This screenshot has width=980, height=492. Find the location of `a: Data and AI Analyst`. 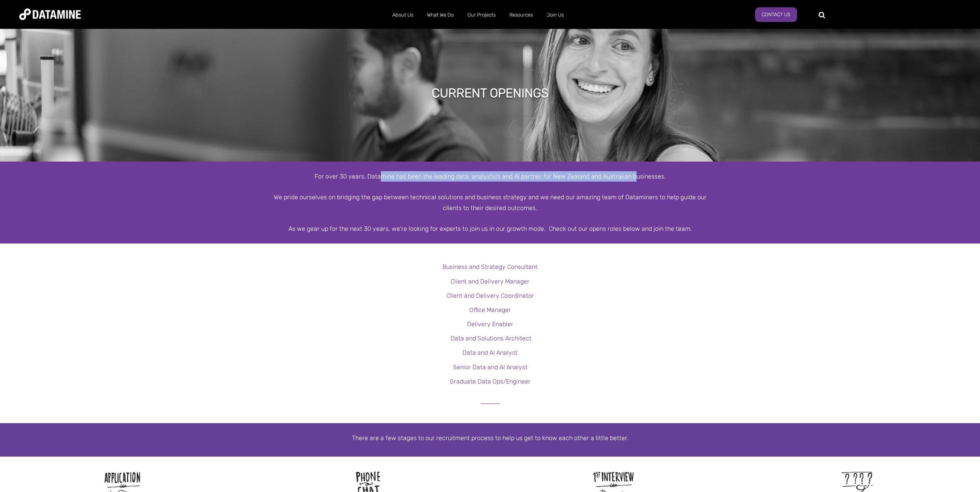

a: Data and AI Analyst is located at coordinates (490, 353).